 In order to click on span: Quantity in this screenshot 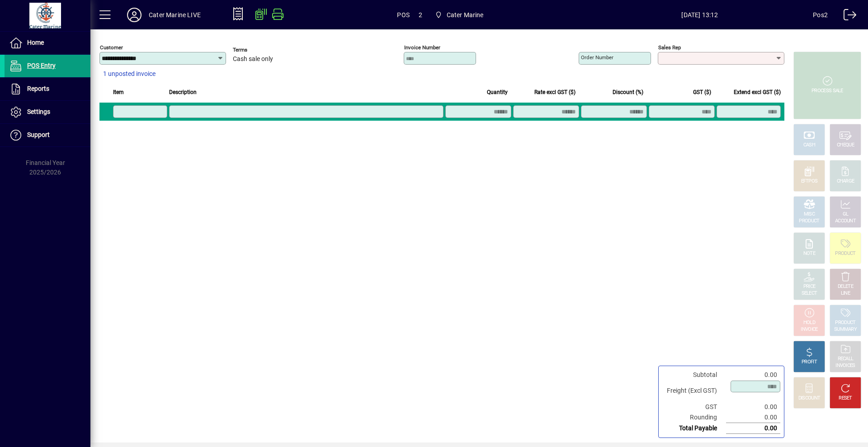, I will do `click(497, 92)`.